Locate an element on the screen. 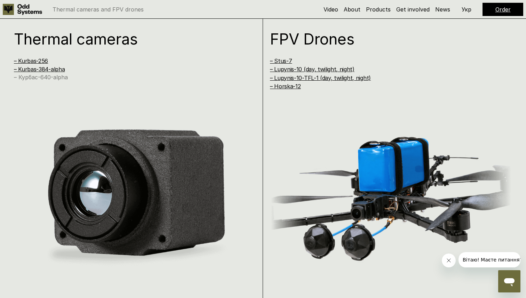 The image size is (526, 298). a: News is located at coordinates (443, 9).